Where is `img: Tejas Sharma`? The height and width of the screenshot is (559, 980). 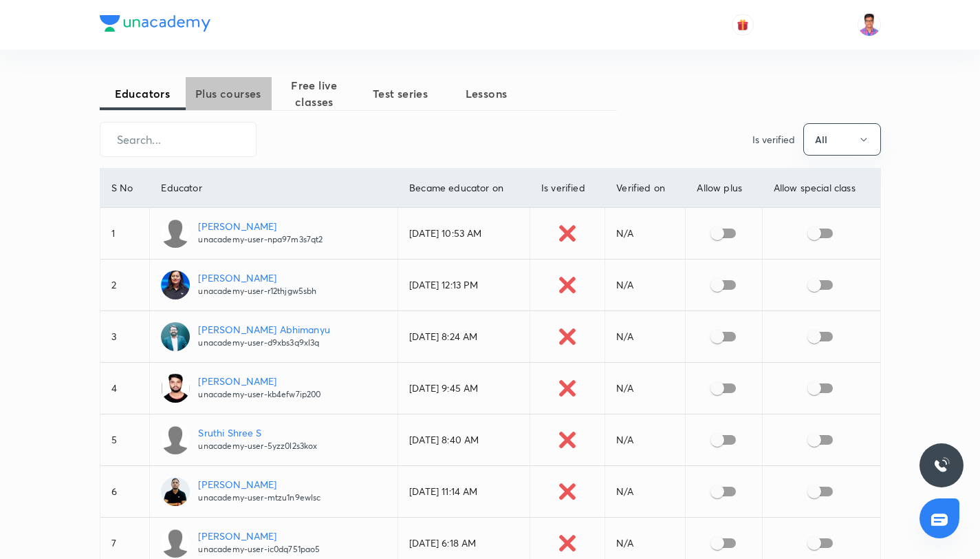 img: Tejas Sharma is located at coordinates (869, 25).